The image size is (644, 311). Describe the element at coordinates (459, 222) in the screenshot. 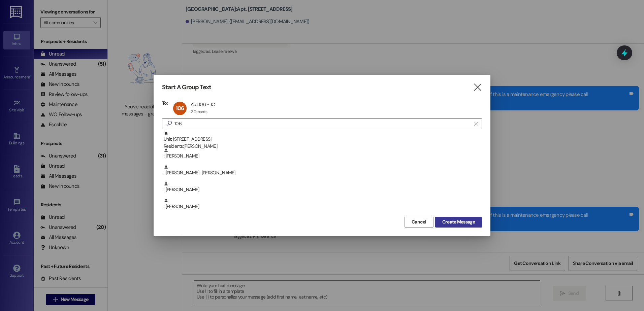

I see `span: Create Message` at that location.